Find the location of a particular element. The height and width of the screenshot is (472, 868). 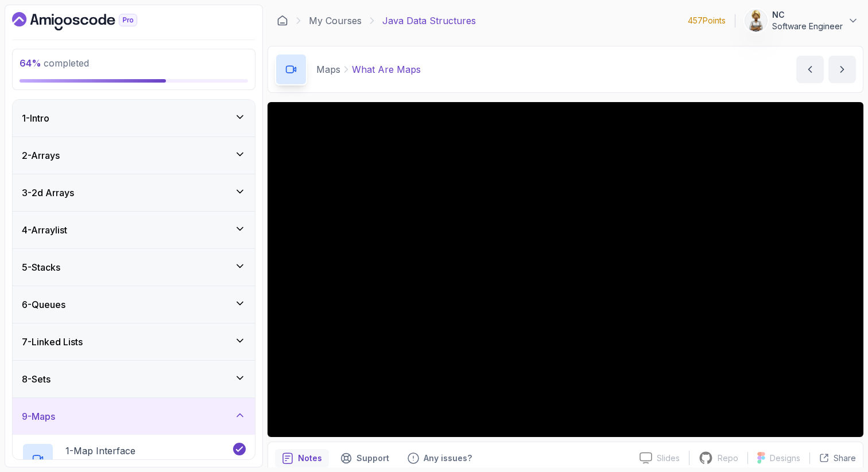

button: 3-2d Arrays is located at coordinates (134, 193).